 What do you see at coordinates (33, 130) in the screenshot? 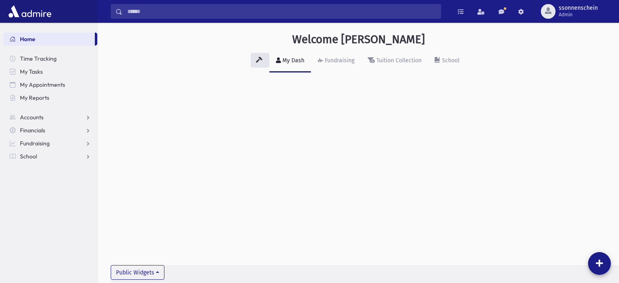
I see `span: Financials` at bounding box center [33, 130].